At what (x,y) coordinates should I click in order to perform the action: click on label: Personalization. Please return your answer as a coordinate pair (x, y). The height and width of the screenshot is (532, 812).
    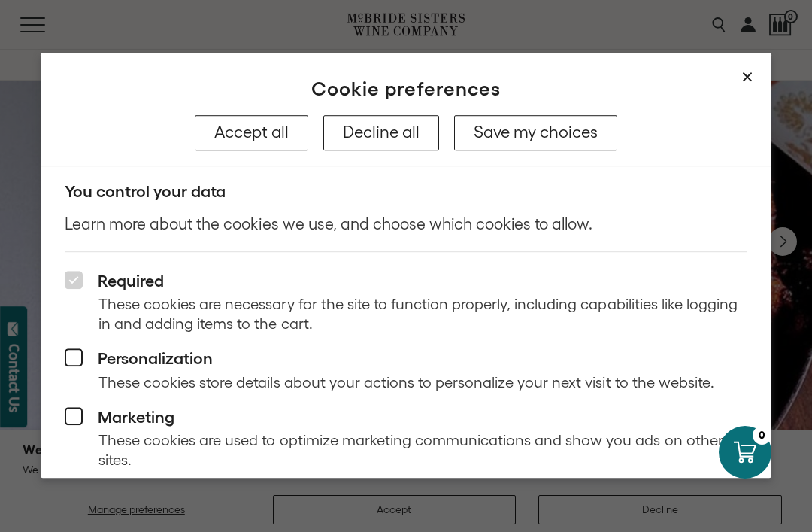
    Looking at the image, I should click on (406, 359).